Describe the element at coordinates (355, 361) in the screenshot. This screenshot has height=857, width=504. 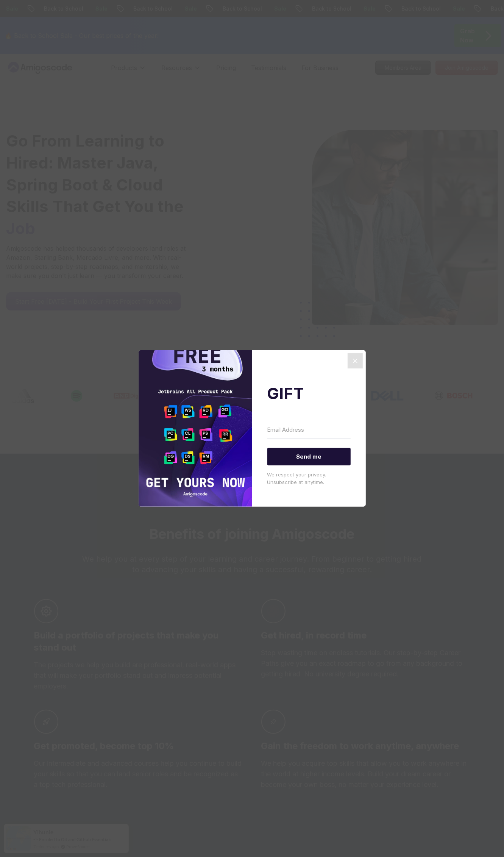
I see `button: Close` at that location.